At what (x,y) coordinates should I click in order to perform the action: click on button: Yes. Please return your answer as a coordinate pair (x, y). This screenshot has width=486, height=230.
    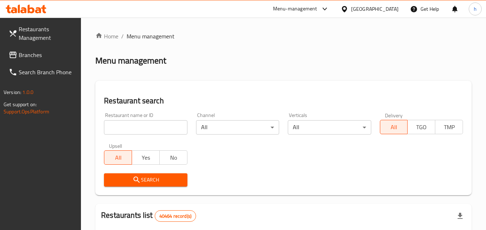
    Looking at the image, I should click on (146, 158).